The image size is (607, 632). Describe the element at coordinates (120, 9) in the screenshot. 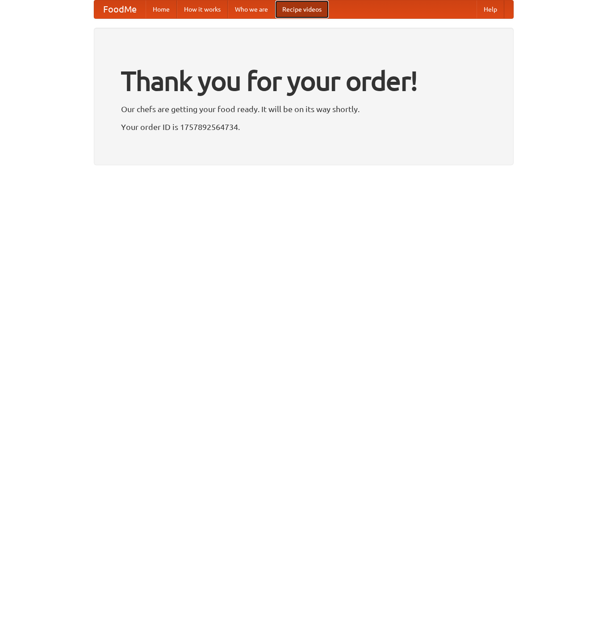

I see `a: FoodMe` at that location.